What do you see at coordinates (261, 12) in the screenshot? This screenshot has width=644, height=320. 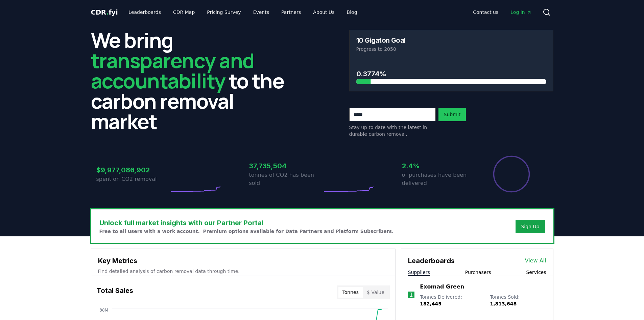 I see `a: Events` at bounding box center [261, 12].